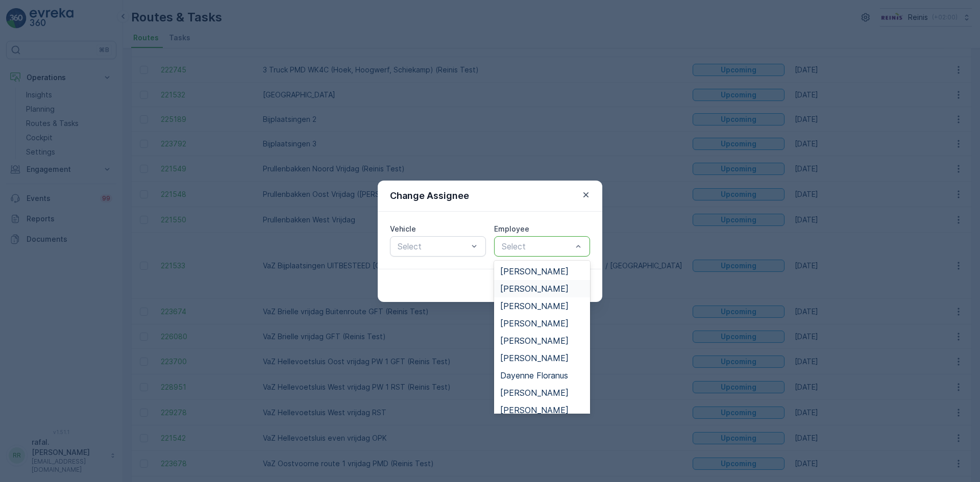 The height and width of the screenshot is (482, 980). What do you see at coordinates (534, 375) in the screenshot?
I see `span: Dayenne Floranus` at bounding box center [534, 375].